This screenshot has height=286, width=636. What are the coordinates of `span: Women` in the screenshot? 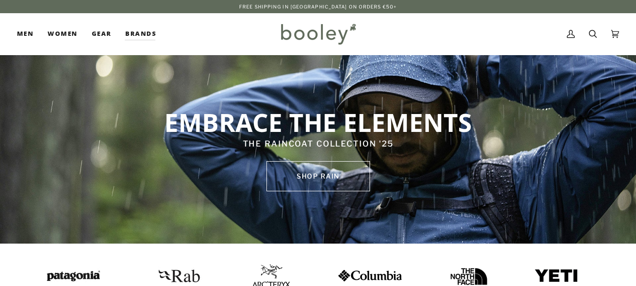 It's located at (62, 34).